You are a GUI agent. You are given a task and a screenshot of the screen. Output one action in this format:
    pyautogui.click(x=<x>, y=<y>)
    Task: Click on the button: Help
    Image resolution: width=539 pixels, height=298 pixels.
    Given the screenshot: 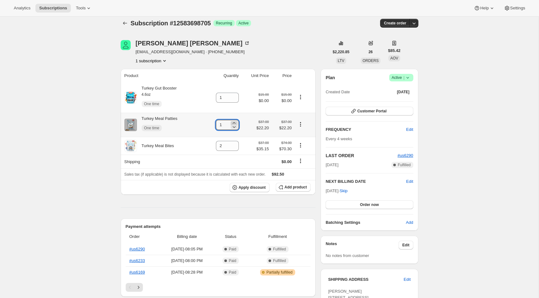 What is the action you would take?
    pyautogui.click(x=484, y=8)
    